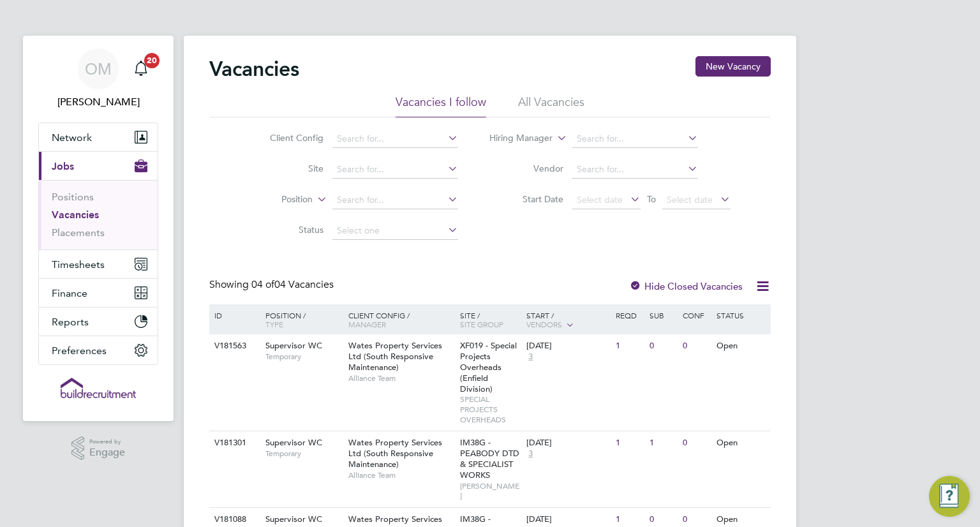  I want to click on a: Placements, so click(78, 232).